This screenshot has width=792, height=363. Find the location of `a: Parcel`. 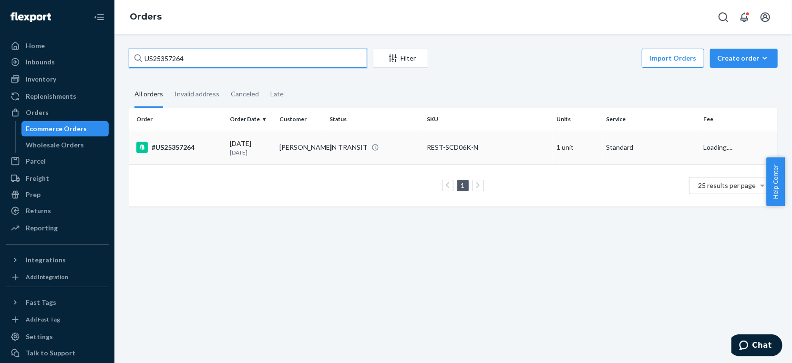

a: Parcel is located at coordinates (57, 161).